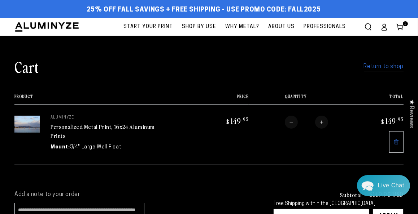 The height and width of the screenshot is (214, 418). What do you see at coordinates (105, 118) in the screenshot?
I see `p: aluminyze` at bounding box center [105, 118].